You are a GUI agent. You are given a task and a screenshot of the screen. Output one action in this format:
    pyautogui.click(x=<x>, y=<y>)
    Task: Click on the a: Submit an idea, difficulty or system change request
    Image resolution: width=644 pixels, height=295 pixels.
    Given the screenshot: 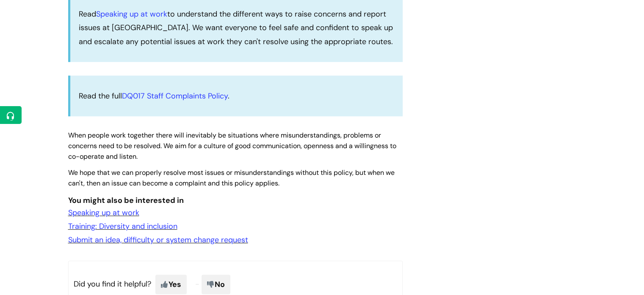 What is the action you would take?
    pyautogui.click(x=158, y=240)
    